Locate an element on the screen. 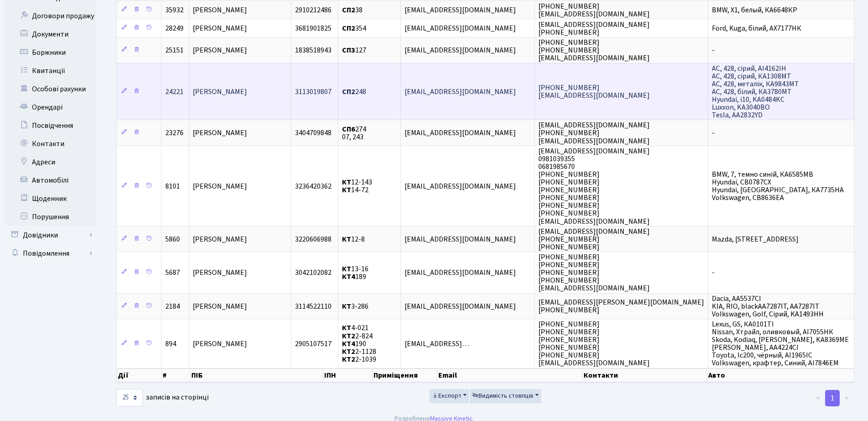  a: Особові рахунки is located at coordinates (50, 89).